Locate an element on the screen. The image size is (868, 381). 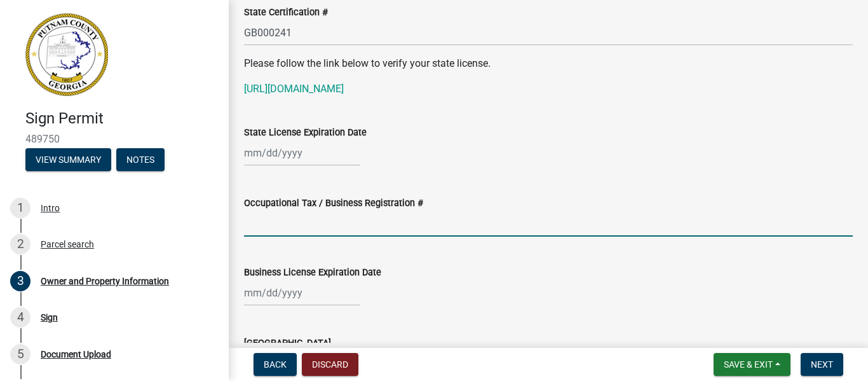
div: 3 is located at coordinates (20, 281).